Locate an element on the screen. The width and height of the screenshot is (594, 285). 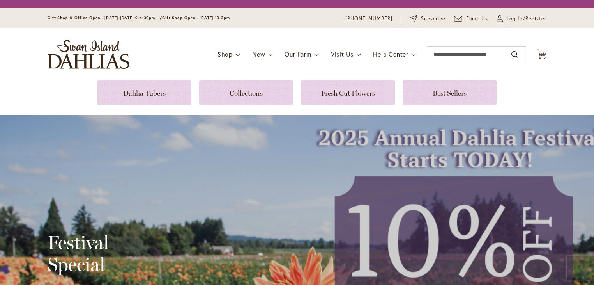
span: Log In/Register is located at coordinates (527, 19).